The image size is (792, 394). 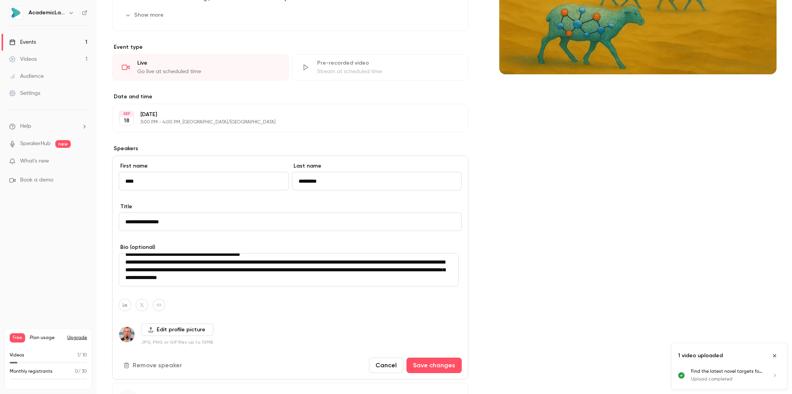 I want to click on label: First name, so click(x=204, y=166).